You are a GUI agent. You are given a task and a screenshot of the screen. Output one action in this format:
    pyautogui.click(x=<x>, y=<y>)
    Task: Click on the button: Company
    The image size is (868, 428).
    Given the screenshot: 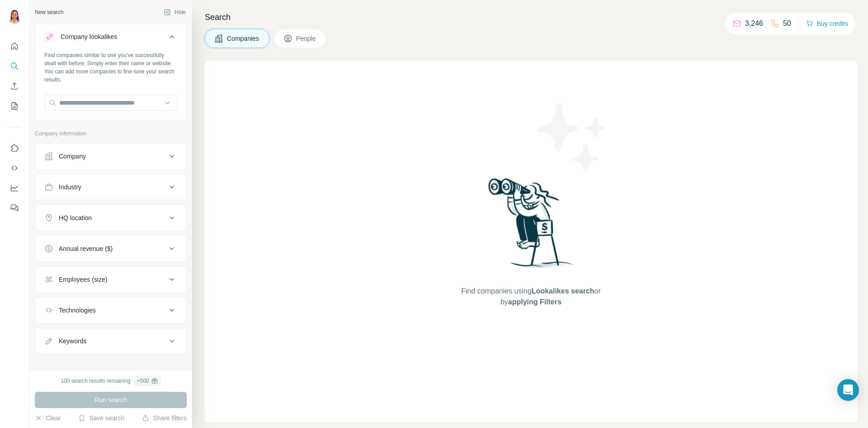 What is the action you would take?
    pyautogui.click(x=111, y=156)
    